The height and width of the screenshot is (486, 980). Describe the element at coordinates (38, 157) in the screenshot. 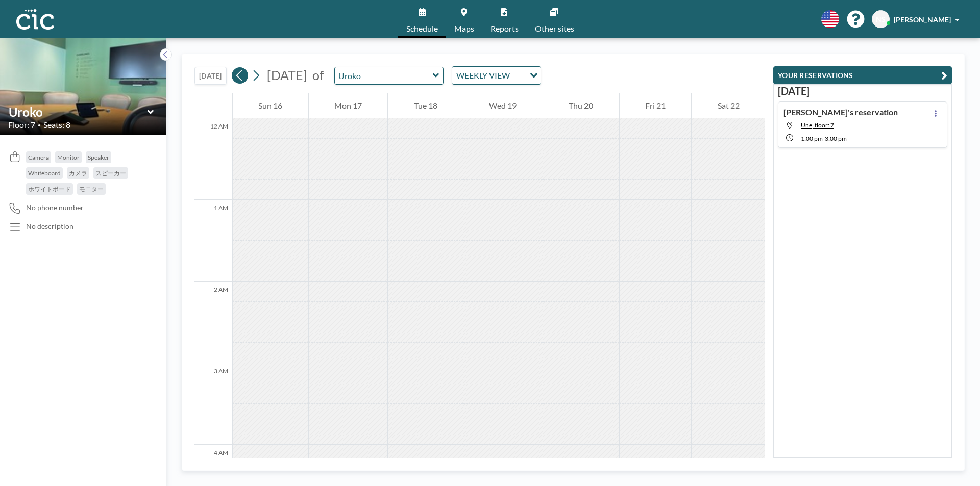

I see `span: Camera` at that location.